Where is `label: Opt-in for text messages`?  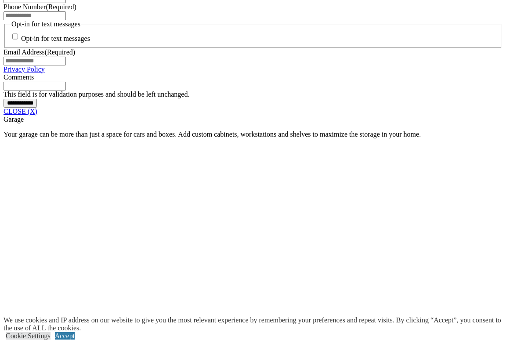 label: Opt-in for text messages is located at coordinates (55, 39).